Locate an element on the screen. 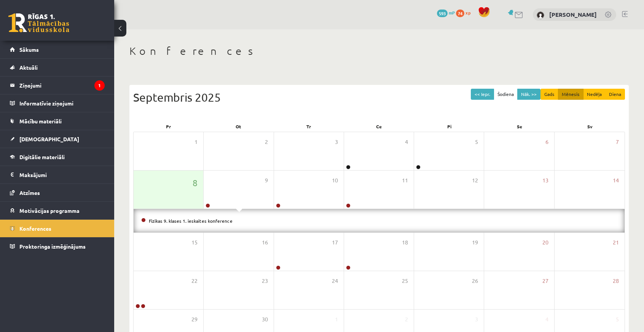 The height and width of the screenshot is (332, 644). h1: Konferences is located at coordinates (379, 51).